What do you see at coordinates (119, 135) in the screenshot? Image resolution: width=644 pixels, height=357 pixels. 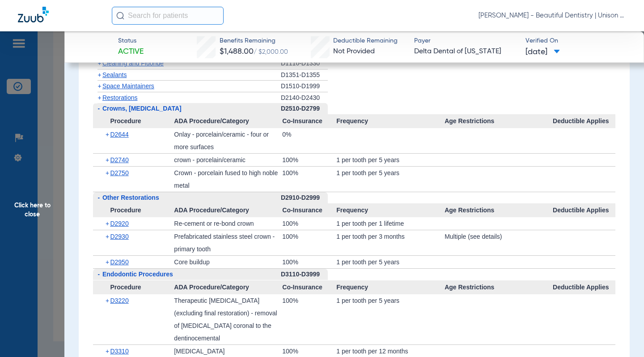 I see `span: D2644` at bounding box center [119, 135].